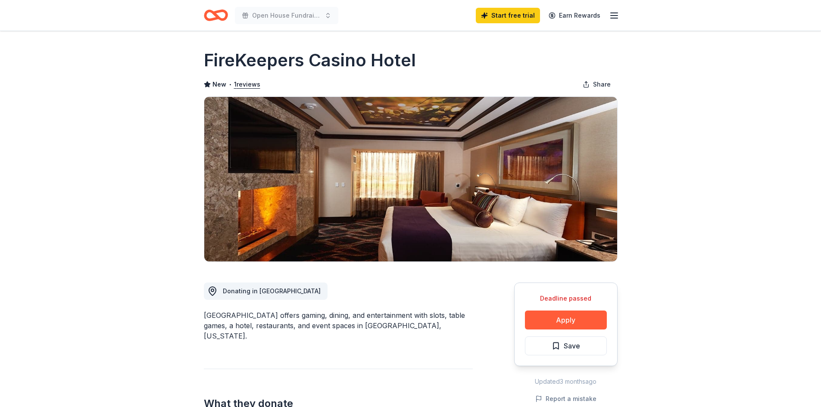 The height and width of the screenshot is (407, 821). Describe the element at coordinates (566, 299) in the screenshot. I see `div: Deadline passed` at that location.